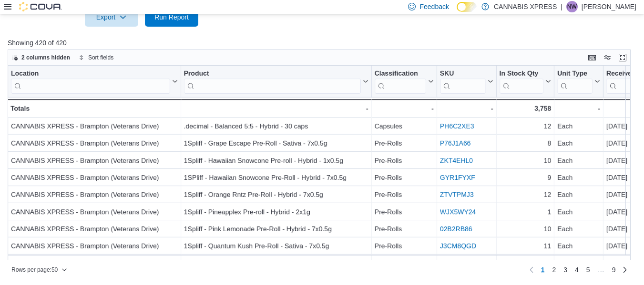  I want to click on nav: Pagination for preceding grid, so click(578, 270).